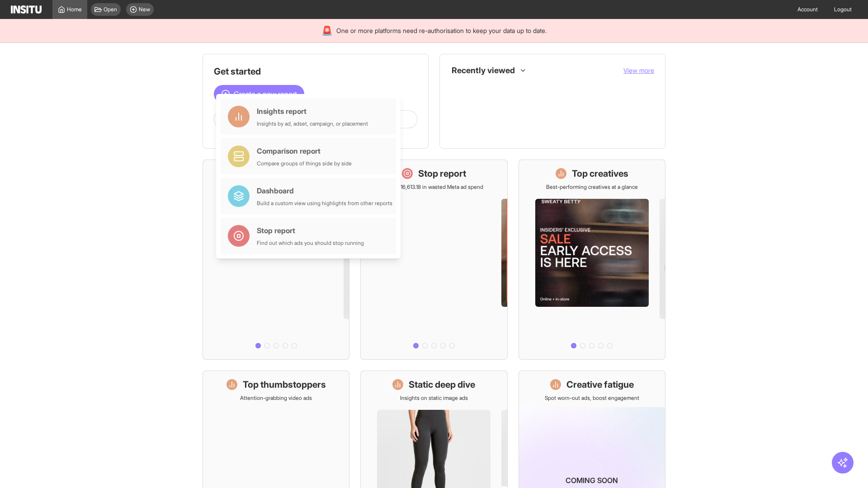 The height and width of the screenshot is (488, 868). What do you see at coordinates (591, 187) in the screenshot?
I see `p: Best-performing creatives at a glance` at bounding box center [591, 187].